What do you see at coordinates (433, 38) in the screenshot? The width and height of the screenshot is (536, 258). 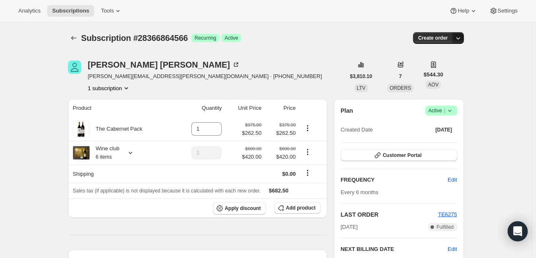 I see `button: Create order` at bounding box center [433, 38].